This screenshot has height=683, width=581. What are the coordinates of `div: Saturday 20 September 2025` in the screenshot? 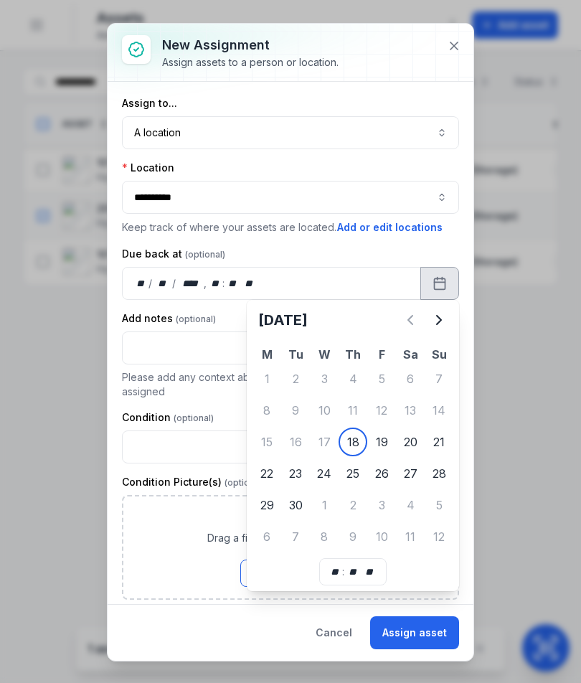 It's located at (410, 442).